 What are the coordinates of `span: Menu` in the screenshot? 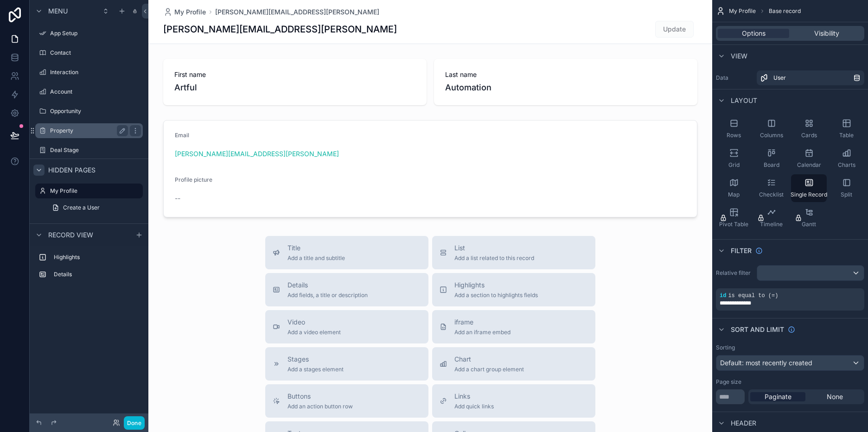 It's located at (58, 11).